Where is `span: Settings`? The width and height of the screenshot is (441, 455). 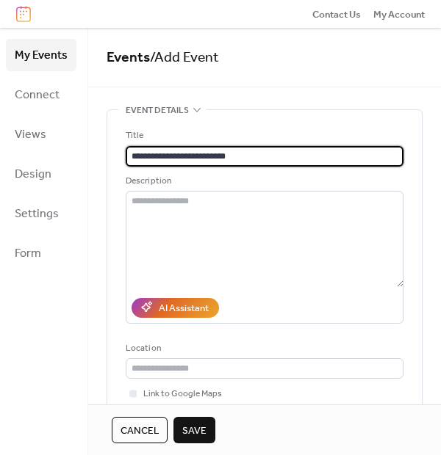
span: Settings is located at coordinates (37, 214).